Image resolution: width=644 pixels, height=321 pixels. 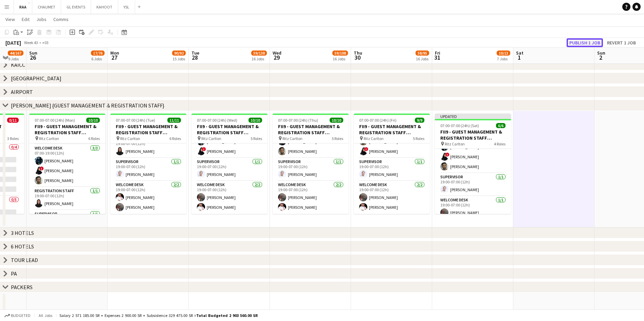 I want to click on div: 3 HOTELS, so click(x=22, y=233).